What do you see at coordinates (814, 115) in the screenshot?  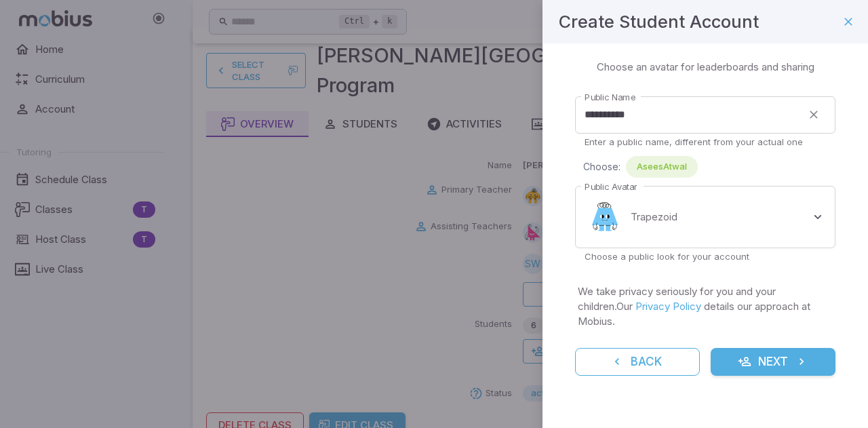 I see `button: clear` at bounding box center [814, 115].